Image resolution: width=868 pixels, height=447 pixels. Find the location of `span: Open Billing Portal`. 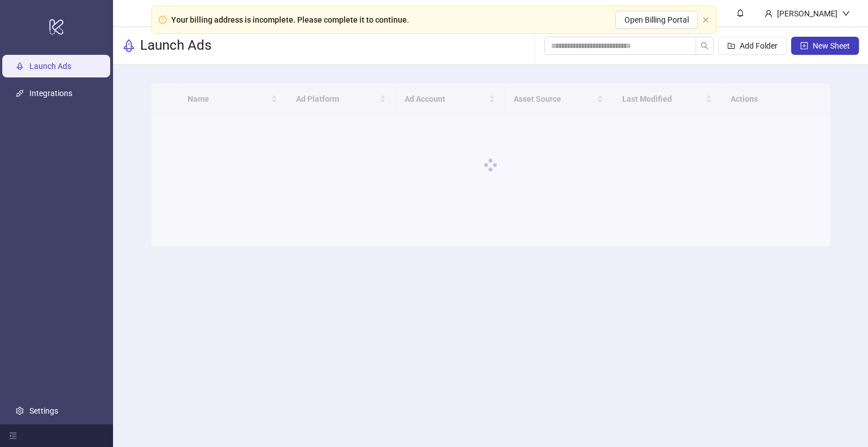

span: Open Billing Portal is located at coordinates (657, 20).